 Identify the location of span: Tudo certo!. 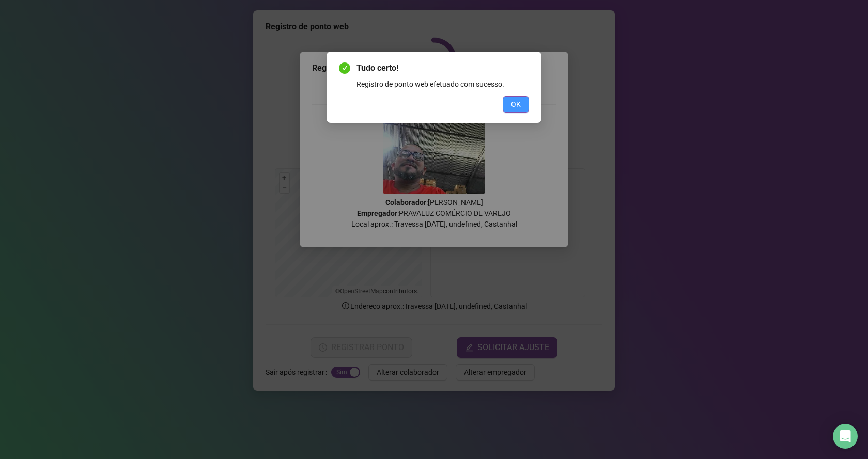
(443, 68).